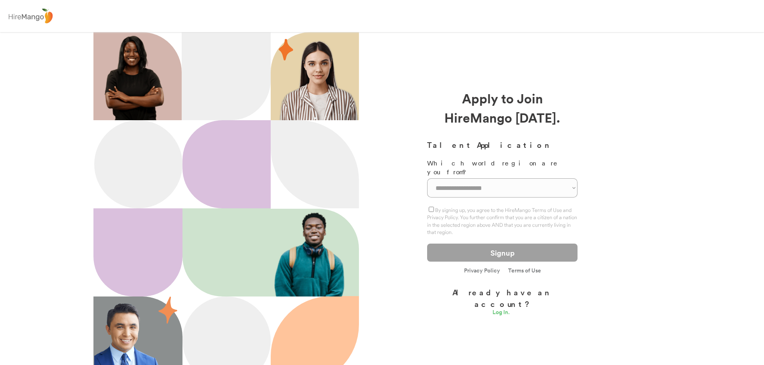 The width and height of the screenshot is (764, 365). I want to click on a: Terms of Use, so click(525, 271).